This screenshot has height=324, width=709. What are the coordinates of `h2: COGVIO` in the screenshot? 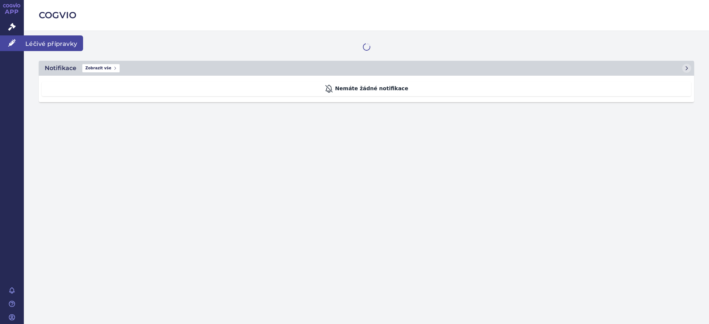 It's located at (366, 15).